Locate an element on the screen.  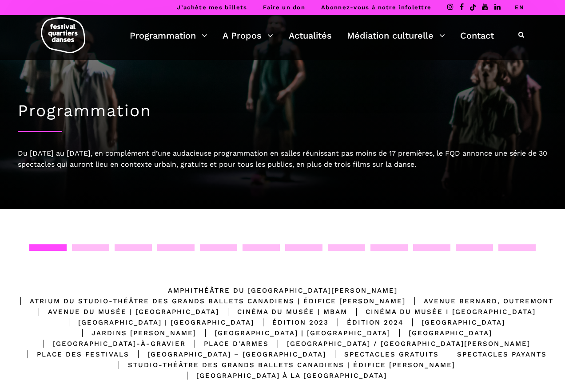
a: Programmation is located at coordinates (169, 35).